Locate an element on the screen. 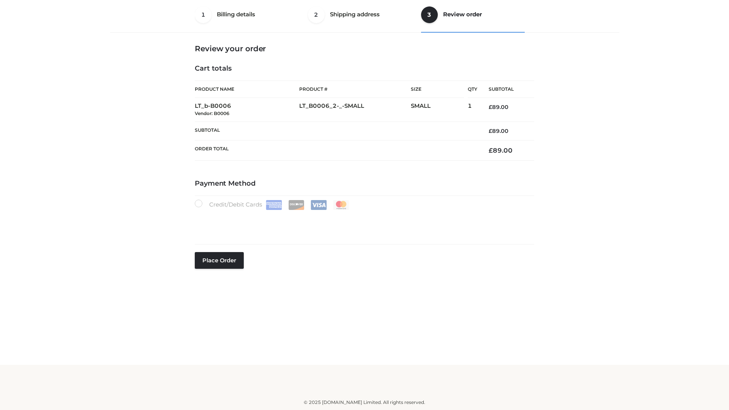 This screenshot has height=410, width=729. th: Order Total is located at coordinates (336, 150).